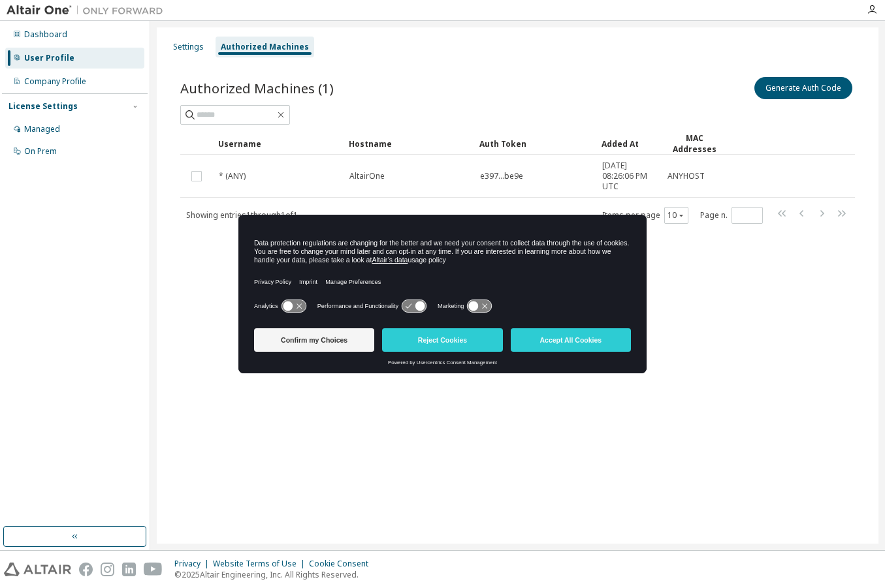 This screenshot has width=885, height=588. What do you see at coordinates (49, 58) in the screenshot?
I see `div: User Profile` at bounding box center [49, 58].